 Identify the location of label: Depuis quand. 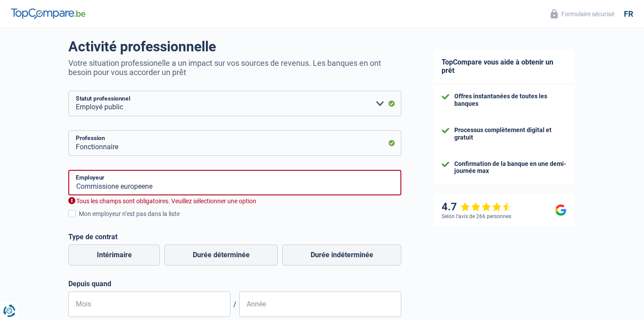
(235, 283).